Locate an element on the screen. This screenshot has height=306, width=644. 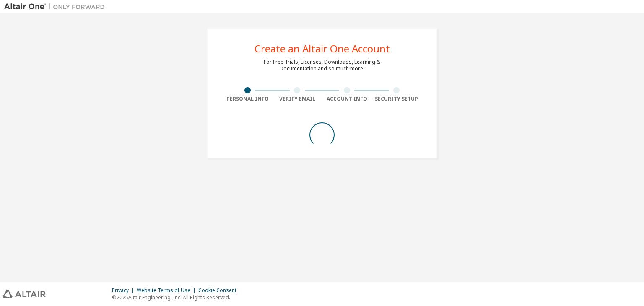
div: Personal Info is located at coordinates (248, 99).